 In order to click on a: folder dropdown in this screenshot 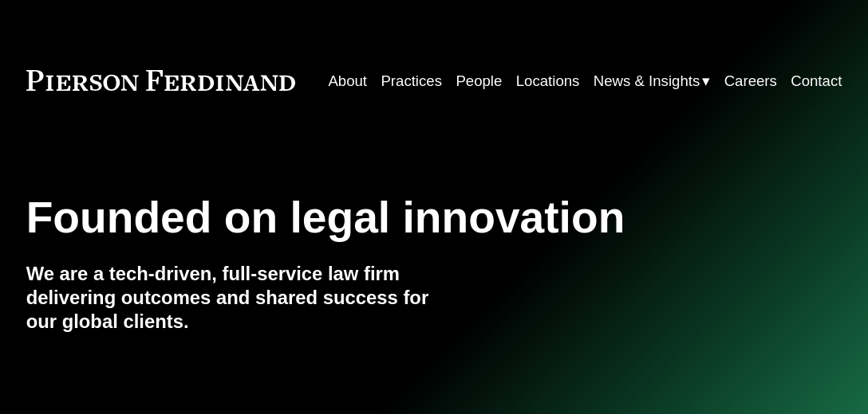, I will do `click(652, 80)`.